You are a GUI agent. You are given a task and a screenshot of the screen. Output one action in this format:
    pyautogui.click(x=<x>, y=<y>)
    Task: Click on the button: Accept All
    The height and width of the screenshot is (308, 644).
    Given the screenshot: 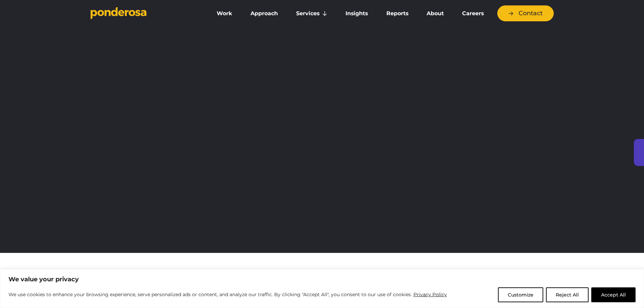 What is the action you would take?
    pyautogui.click(x=613, y=295)
    